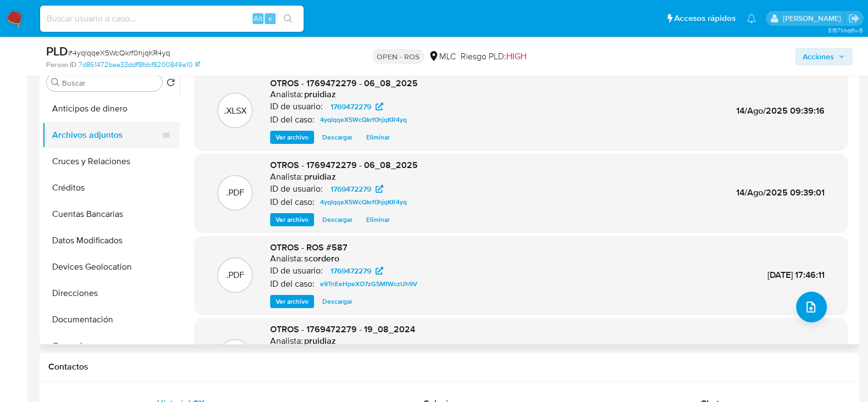 This screenshot has height=402, width=868. Describe the element at coordinates (813, 18) in the screenshot. I see `p: pablo.ruidiaz@mercadolibre.com` at that location.